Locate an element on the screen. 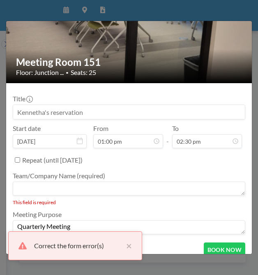  input: Kennetha's reservation is located at coordinates (129, 112).